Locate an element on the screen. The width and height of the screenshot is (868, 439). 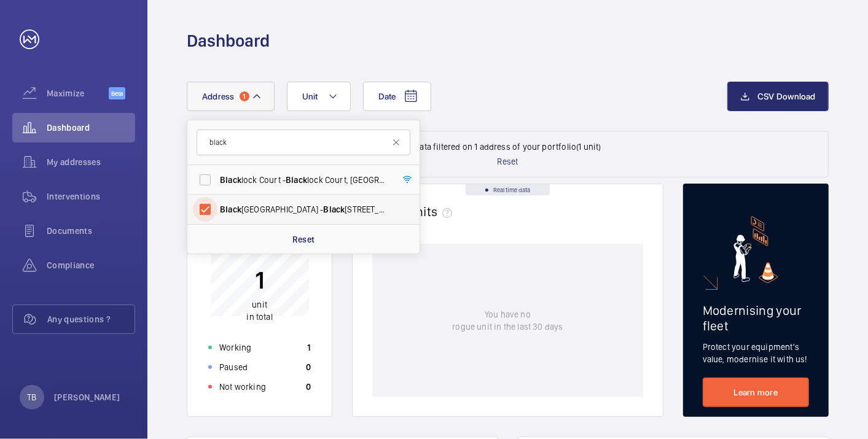
p: You have no rogue unit in the last 30 days is located at coordinates (508, 321).